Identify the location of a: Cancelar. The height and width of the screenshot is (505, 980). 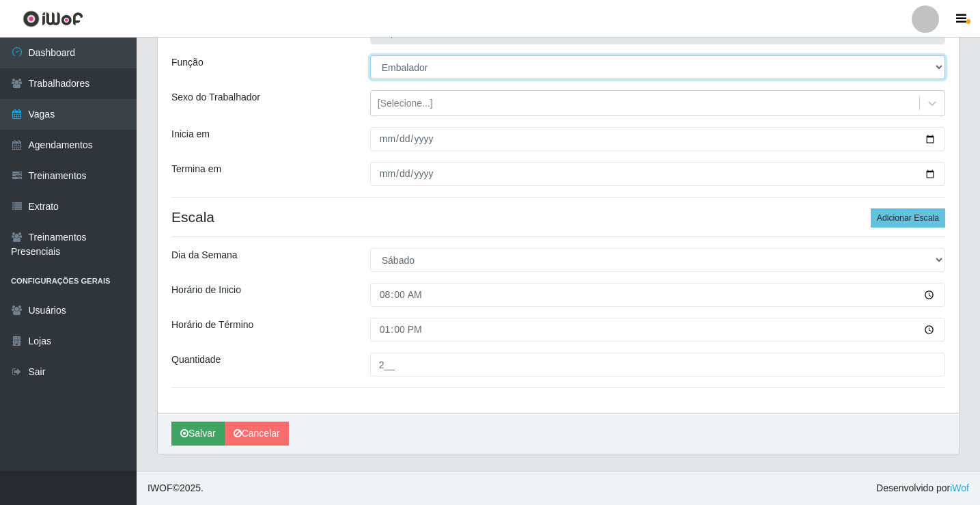
(257, 433).